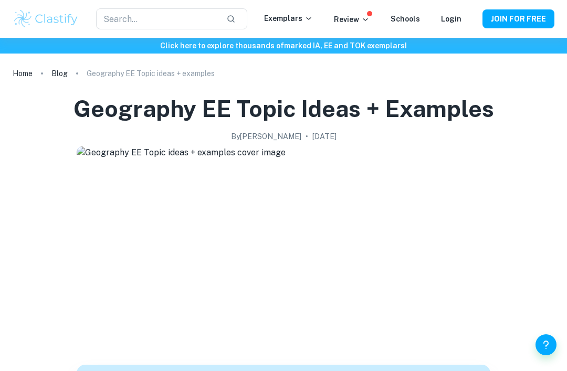  I want to click on button: Help and Feedback, so click(546, 345).